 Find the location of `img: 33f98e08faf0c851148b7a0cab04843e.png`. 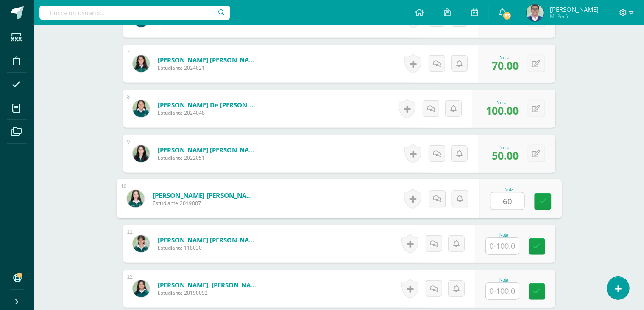

img: 33f98e08faf0c851148b7a0cab04843e.png is located at coordinates (136, 198).